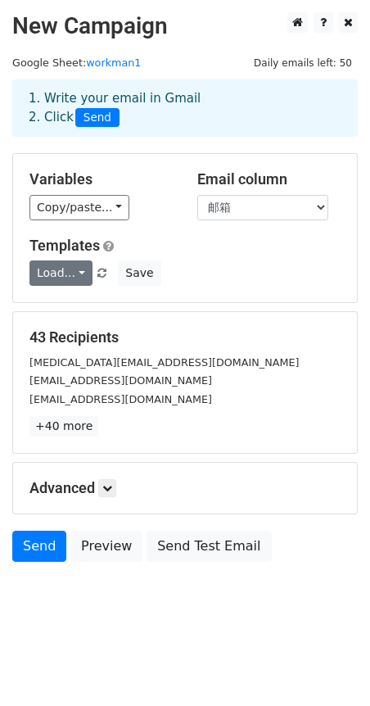  What do you see at coordinates (185, 338) in the screenshot?
I see `h5: 43 Recipients` at bounding box center [185, 338].